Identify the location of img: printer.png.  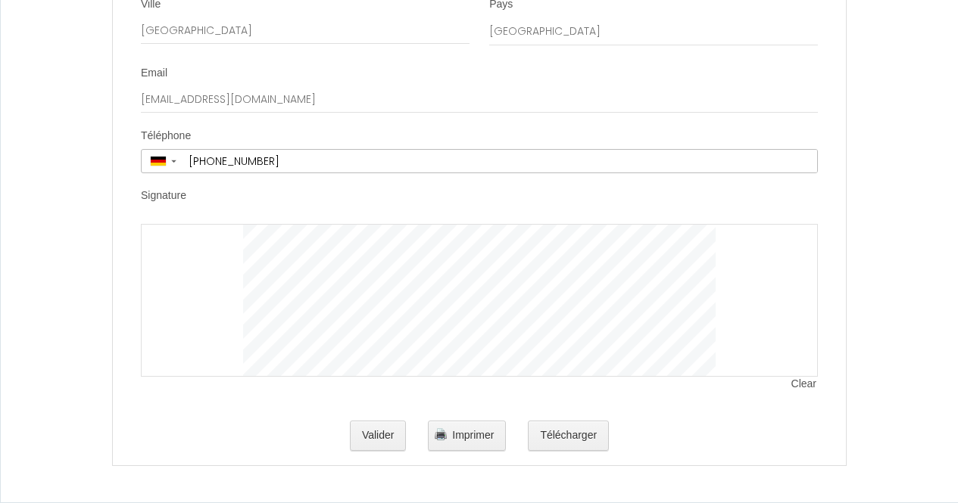
(441, 435).